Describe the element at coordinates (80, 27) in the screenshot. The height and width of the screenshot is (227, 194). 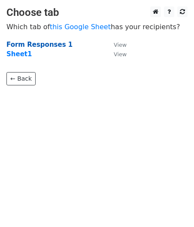
I see `a: this Google Sheet` at that location.